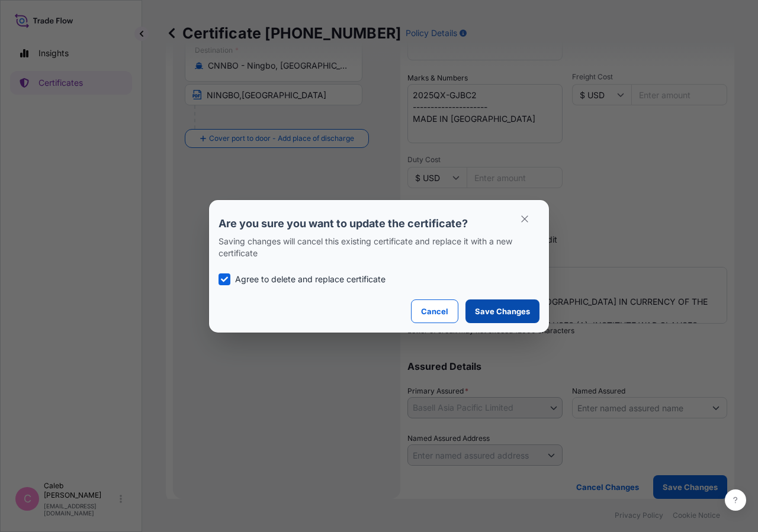  I want to click on button: Cancel, so click(434, 311).